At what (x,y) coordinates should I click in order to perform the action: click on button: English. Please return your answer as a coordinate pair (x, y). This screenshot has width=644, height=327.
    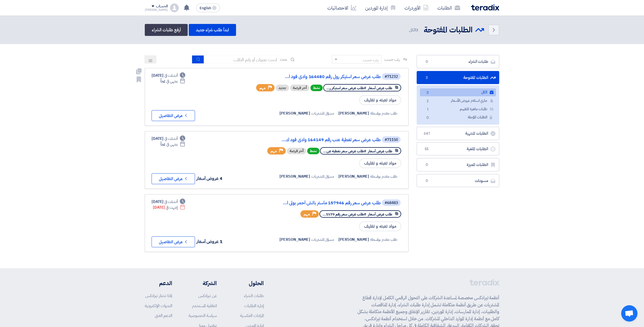
    Looking at the image, I should click on (208, 8).